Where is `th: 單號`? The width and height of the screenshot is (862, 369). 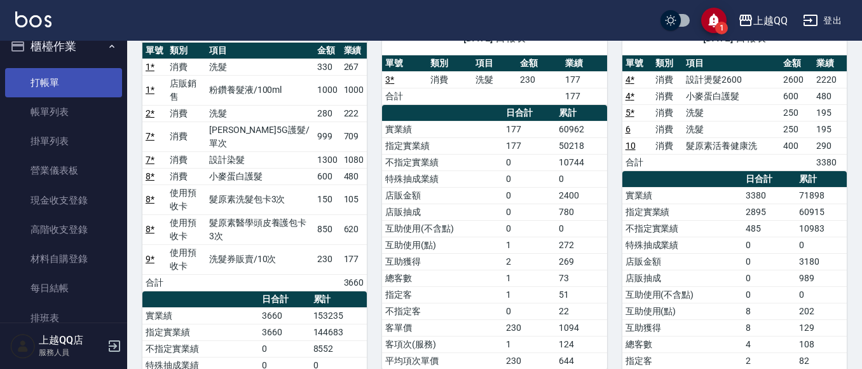
th: 單號 is located at coordinates (154, 51).